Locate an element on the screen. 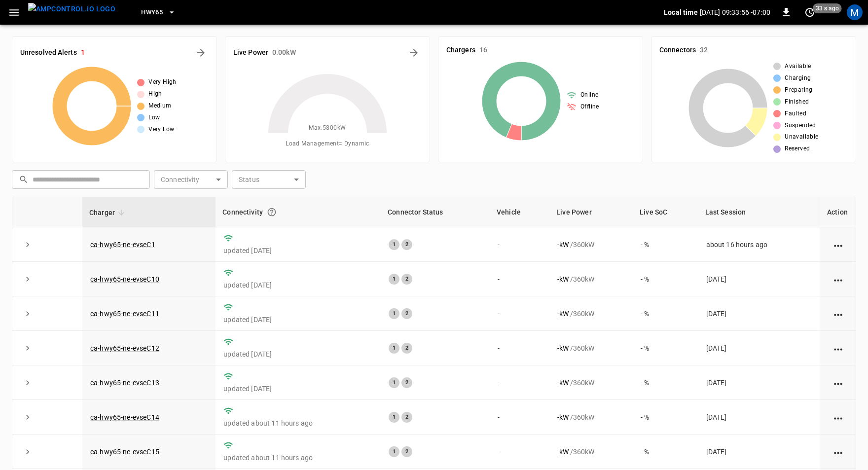  p: Local time is located at coordinates (681, 12).